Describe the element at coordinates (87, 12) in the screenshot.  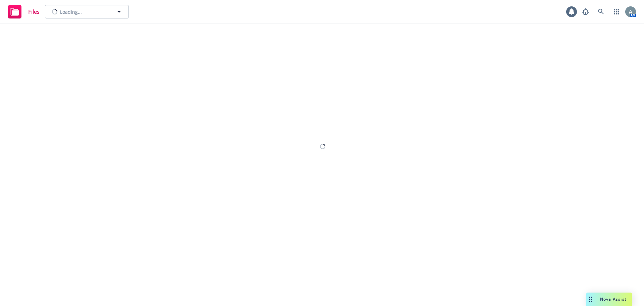
I see `button: Loading...` at that location.